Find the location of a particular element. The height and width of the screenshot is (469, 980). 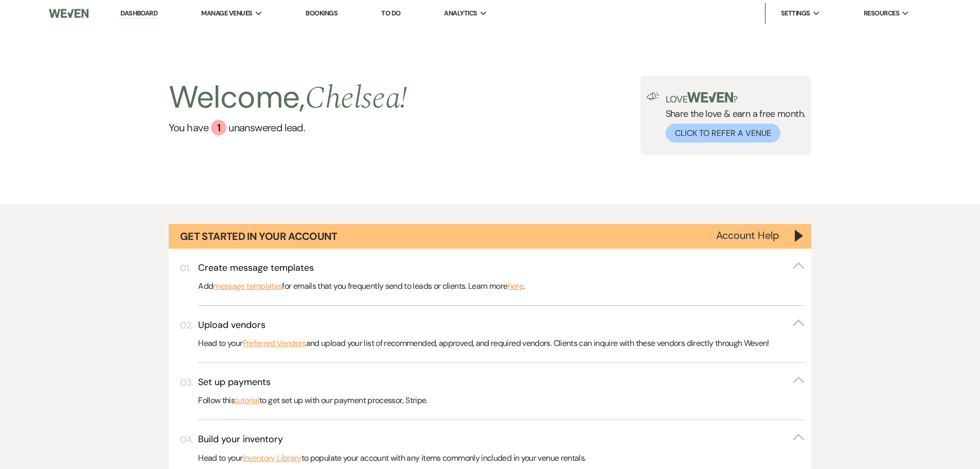

h2: Welcome, is located at coordinates (288, 98).